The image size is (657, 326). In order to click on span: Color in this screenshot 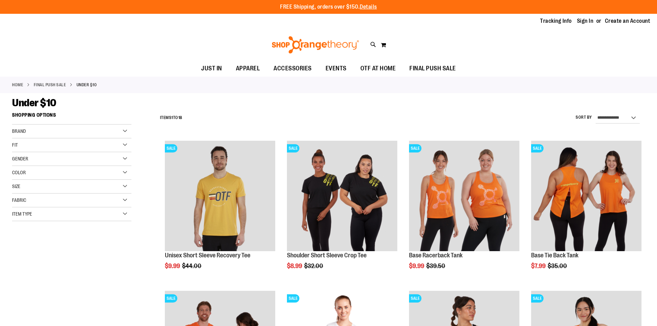, I will do `click(19, 172)`.